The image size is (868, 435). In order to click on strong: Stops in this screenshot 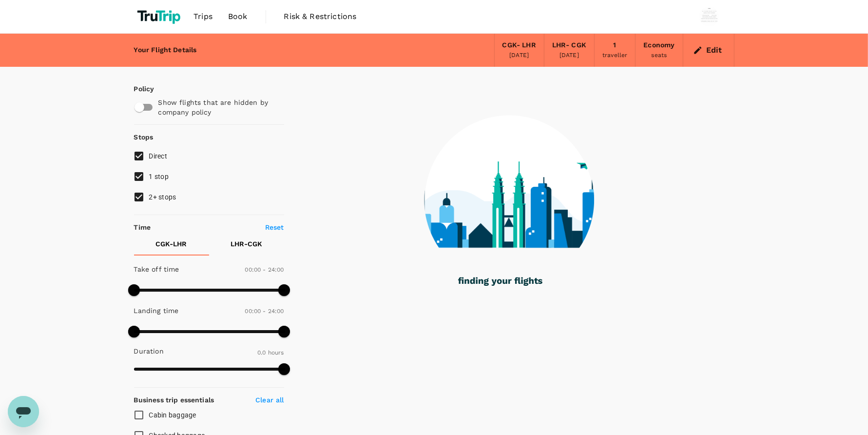, I will do `click(144, 137)`.